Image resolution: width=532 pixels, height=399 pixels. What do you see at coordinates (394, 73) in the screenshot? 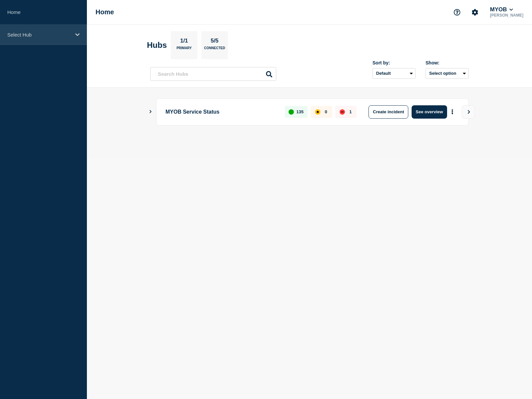
I see `select: Sort by` at bounding box center [394, 73].